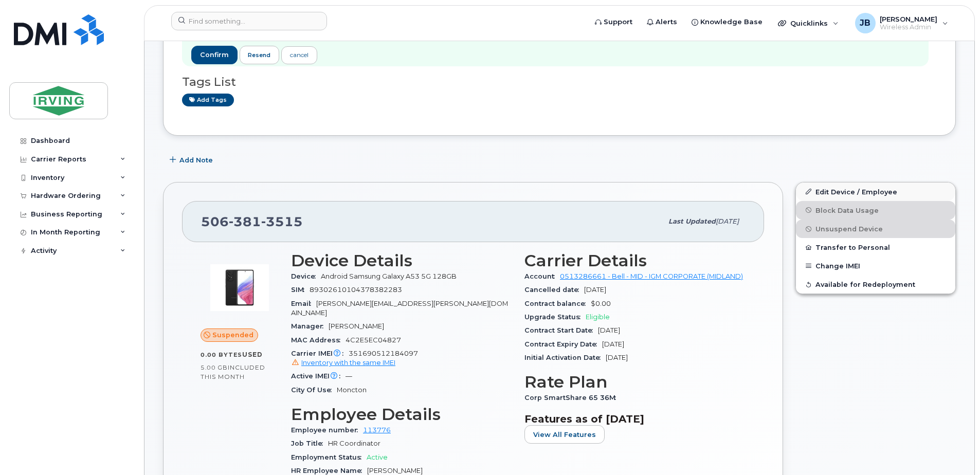 The width and height of the screenshot is (980, 475). What do you see at coordinates (876, 247) in the screenshot?
I see `button: Transfer to Personal` at bounding box center [876, 247].